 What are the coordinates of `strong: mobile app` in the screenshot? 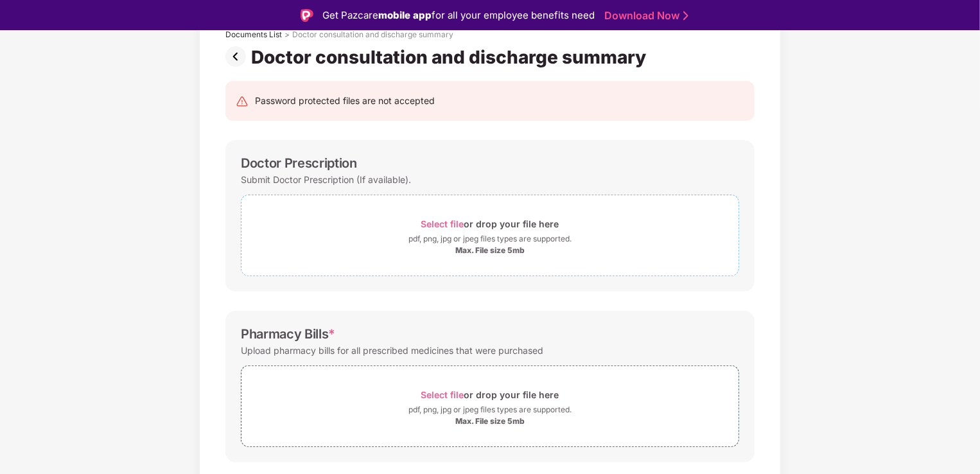 It's located at (405, 15).